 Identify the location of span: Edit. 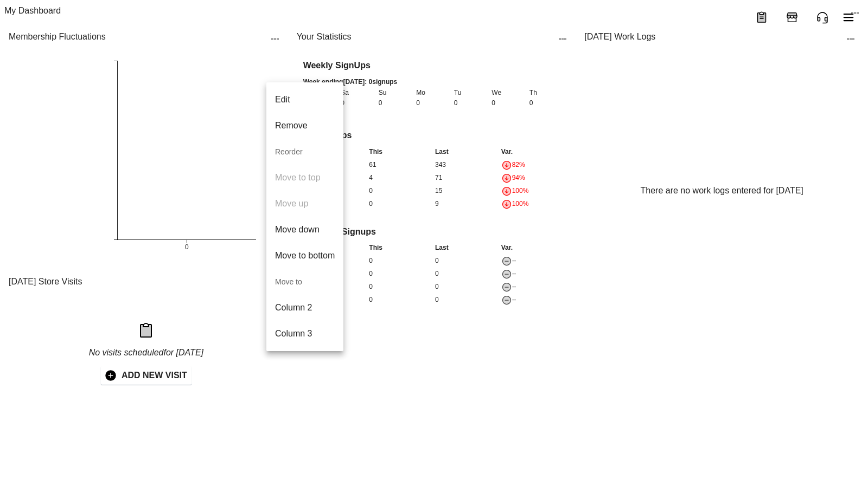
(305, 99).